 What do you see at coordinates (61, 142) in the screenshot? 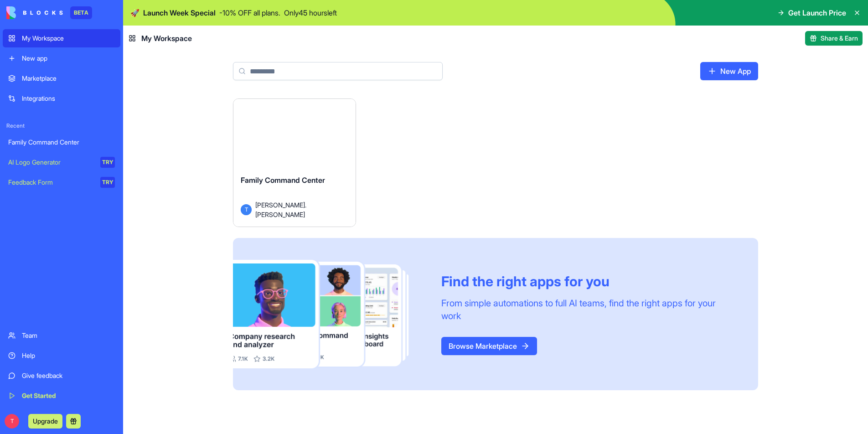
I see `div: Family Command Center` at bounding box center [61, 142].